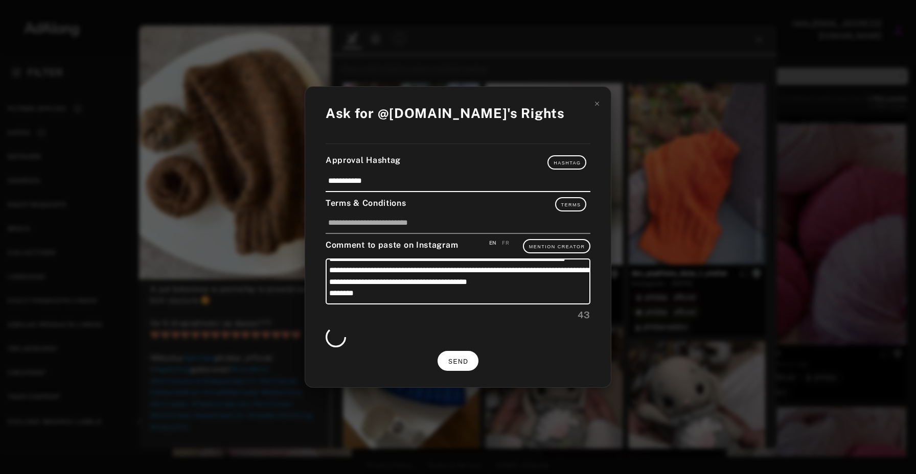 The width and height of the screenshot is (916, 474). Describe the element at coordinates (458, 361) in the screenshot. I see `button: SEND` at that location.